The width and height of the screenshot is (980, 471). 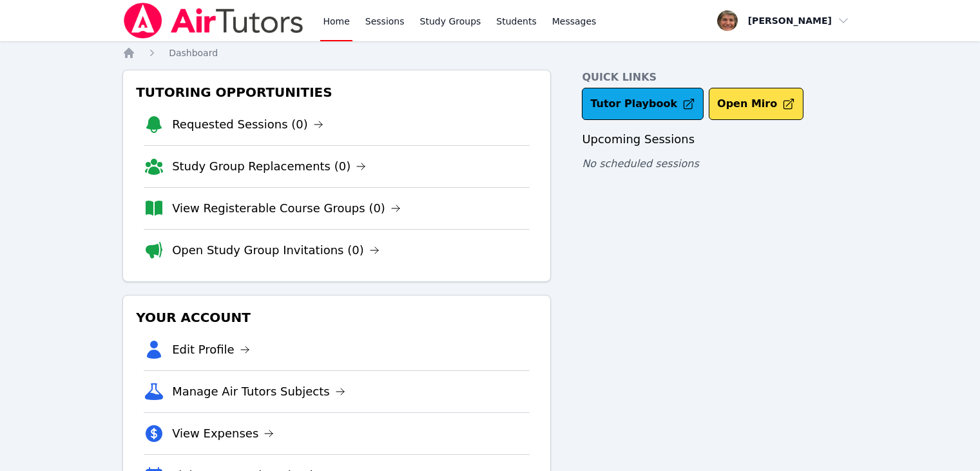 I want to click on span: Dashboard, so click(x=193, y=53).